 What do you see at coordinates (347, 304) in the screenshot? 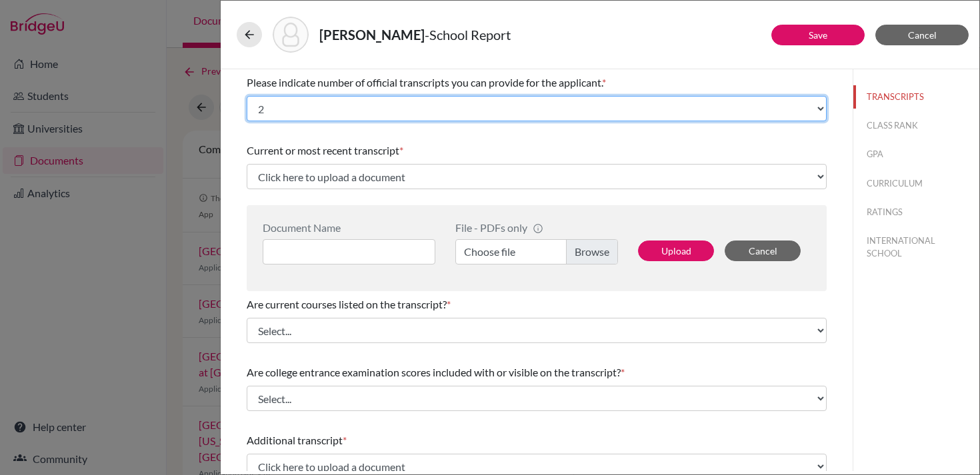
I see `span: Are current courses listed on the transcript?` at bounding box center [347, 304].